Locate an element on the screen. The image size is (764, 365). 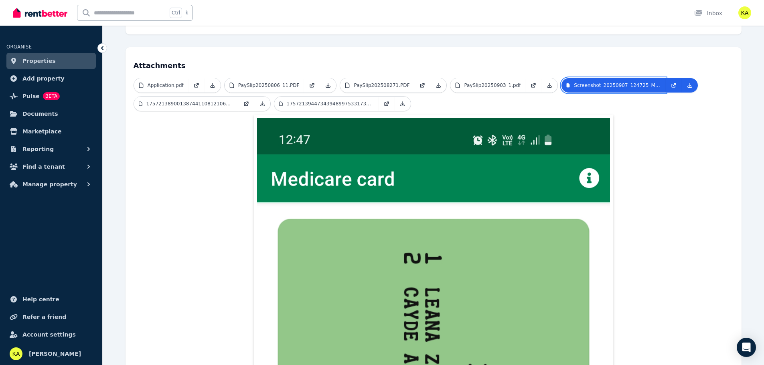
a: Help centre is located at coordinates (51, 300).